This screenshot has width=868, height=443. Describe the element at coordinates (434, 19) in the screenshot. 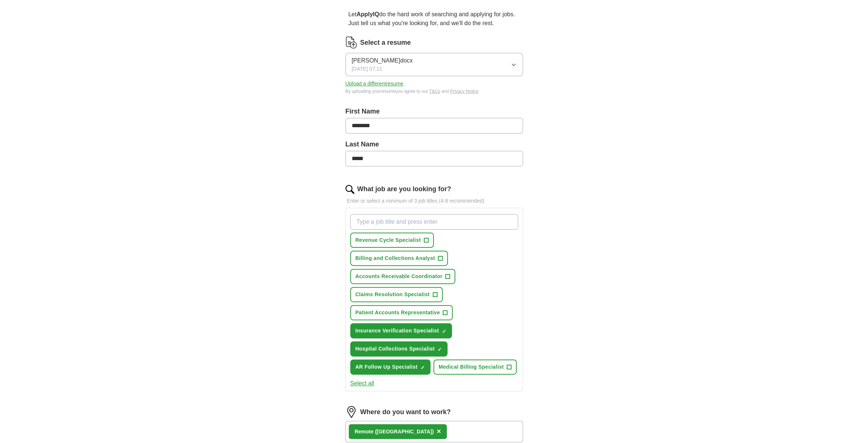

I see `p: Let do the hard work of searching and applying for jobs. Just tell us what you're looking for, an...` at that location.